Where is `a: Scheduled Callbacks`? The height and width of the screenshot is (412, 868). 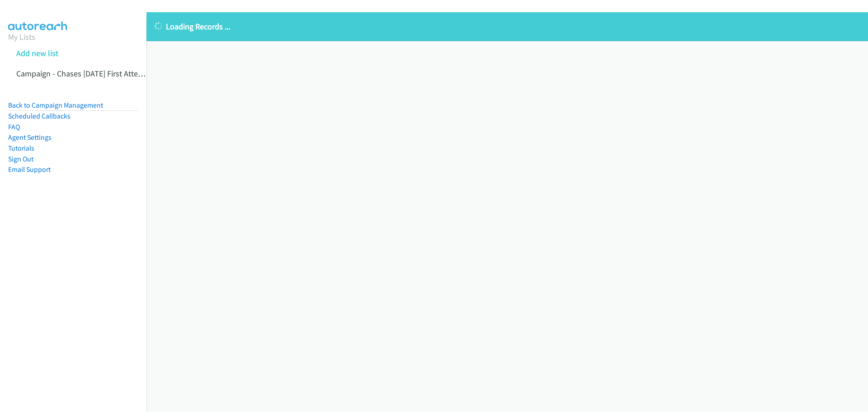 a: Scheduled Callbacks is located at coordinates (40, 116).